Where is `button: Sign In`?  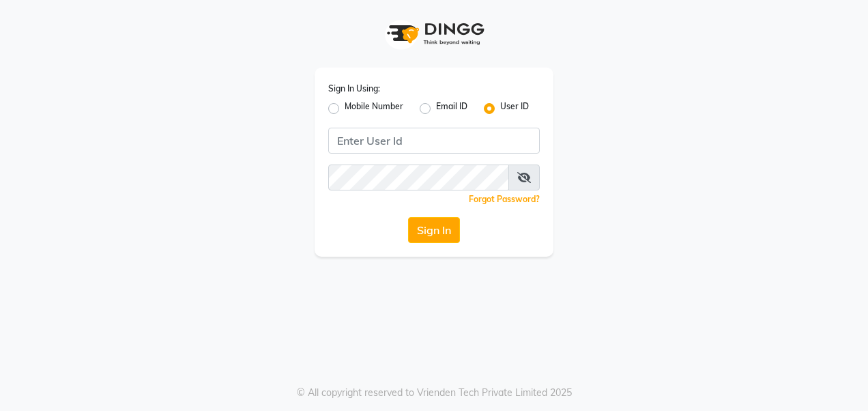 button: Sign In is located at coordinates (434, 230).